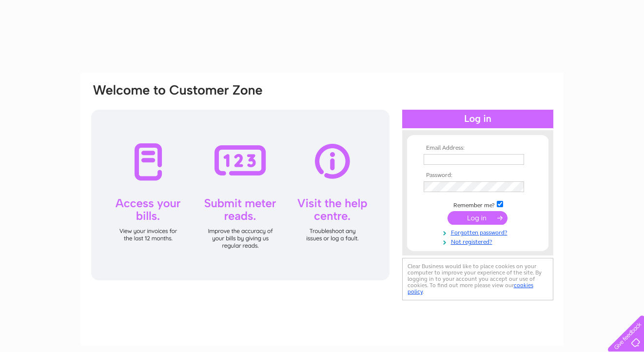 The width and height of the screenshot is (644, 352). Describe the element at coordinates (479, 231) in the screenshot. I see `a: Forgotten password?` at that location.